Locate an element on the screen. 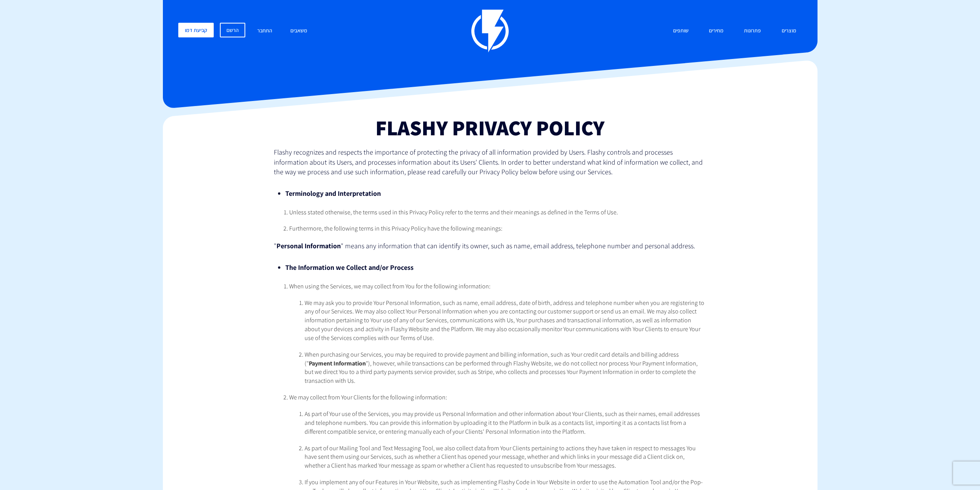  span: As part of Your use of the Services, you may provide us Personal Information and other informatio... is located at coordinates (502, 422).